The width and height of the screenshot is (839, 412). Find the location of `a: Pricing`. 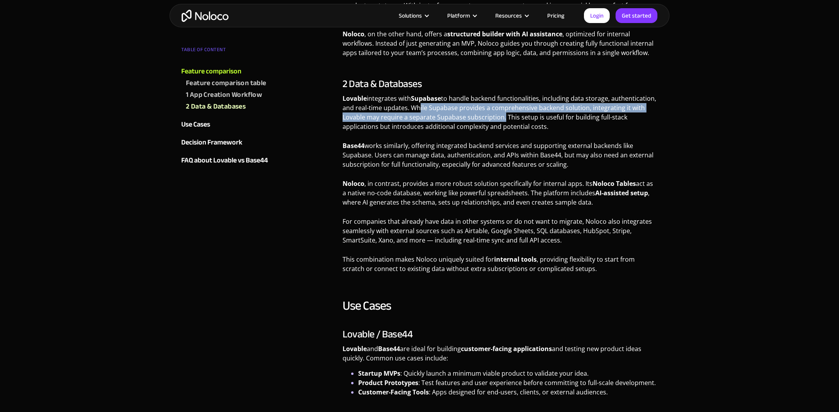

a: Pricing is located at coordinates (556, 16).